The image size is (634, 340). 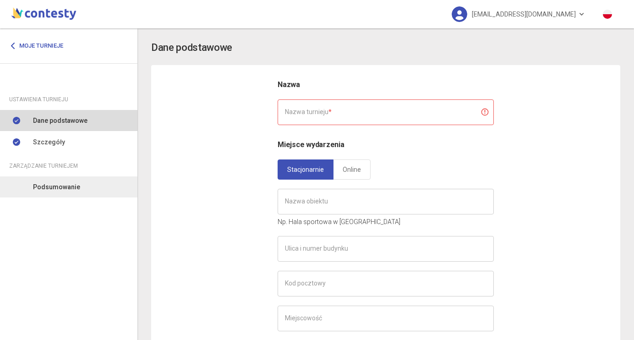 What do you see at coordinates (39, 46) in the screenshot?
I see `a: Moje turnieje` at bounding box center [39, 46].